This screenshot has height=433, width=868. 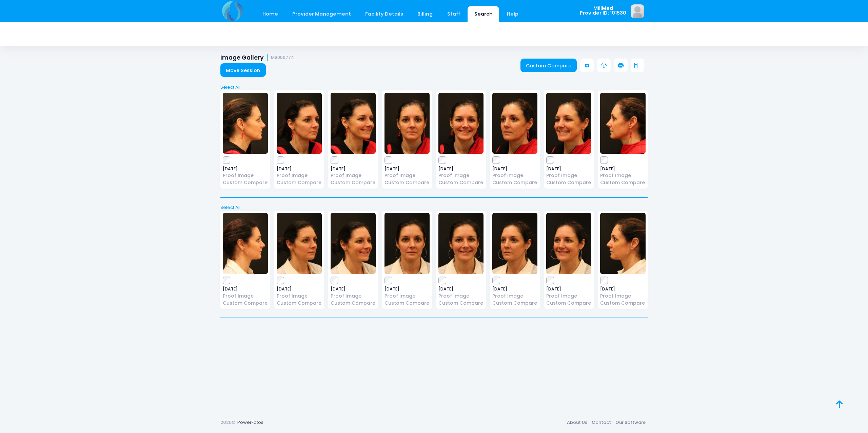 I want to click on a: Provider Management, so click(x=321, y=14).